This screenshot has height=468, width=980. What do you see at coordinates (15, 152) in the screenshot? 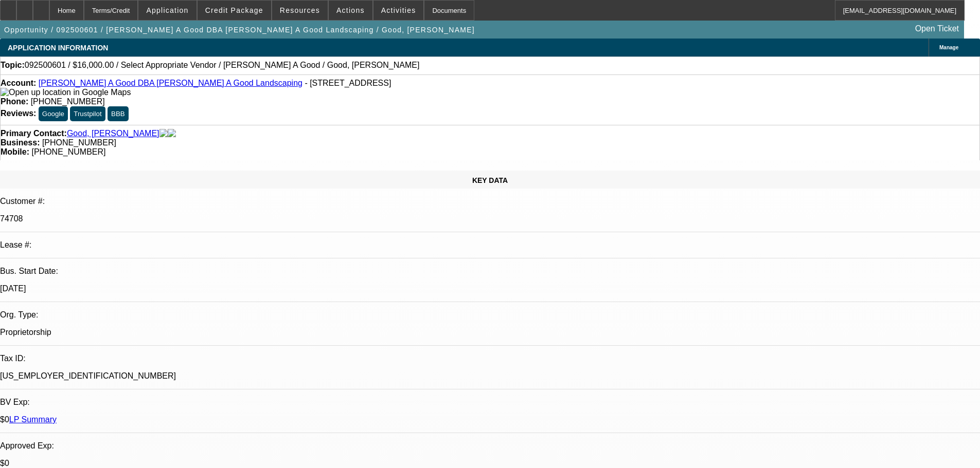
I see `strong: Mobile:` at bounding box center [15, 152].